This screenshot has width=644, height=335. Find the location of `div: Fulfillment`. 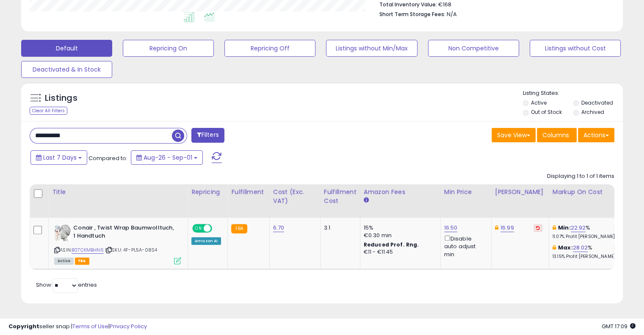

div: Fulfillment is located at coordinates (248, 192).